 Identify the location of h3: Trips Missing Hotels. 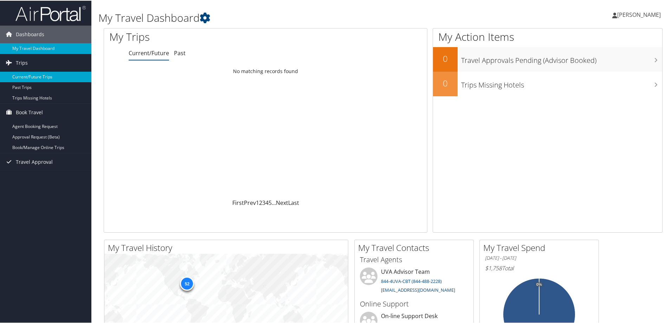
(562, 83).